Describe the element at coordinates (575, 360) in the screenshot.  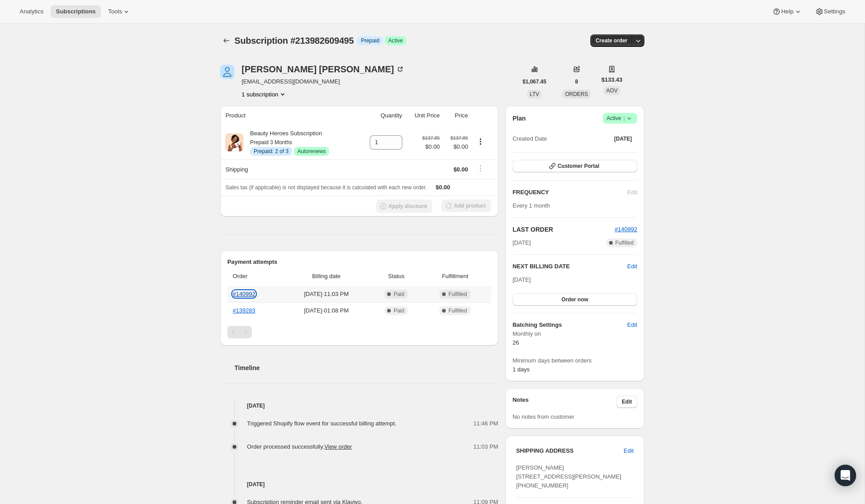
I see `span: Minimum days between orders` at that location.